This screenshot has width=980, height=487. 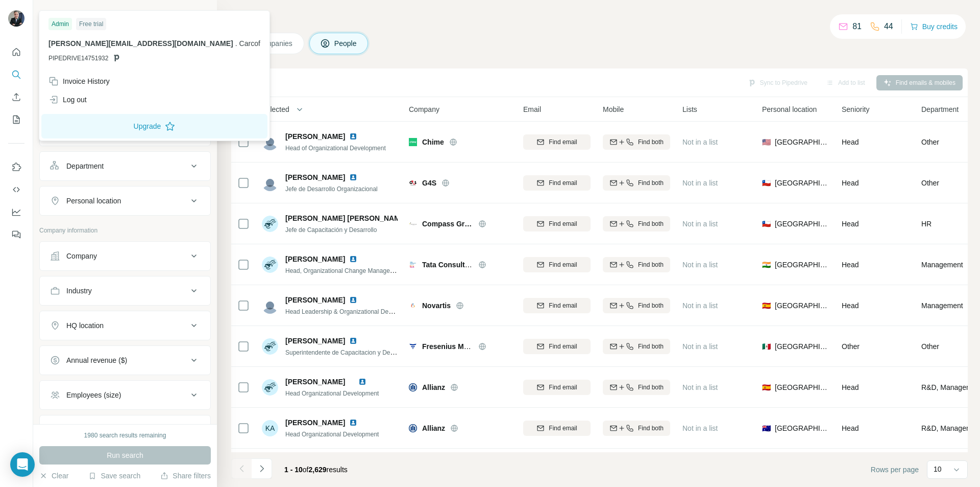 I want to click on img: Logo of Fresenius Medical Care, so click(x=413, y=347).